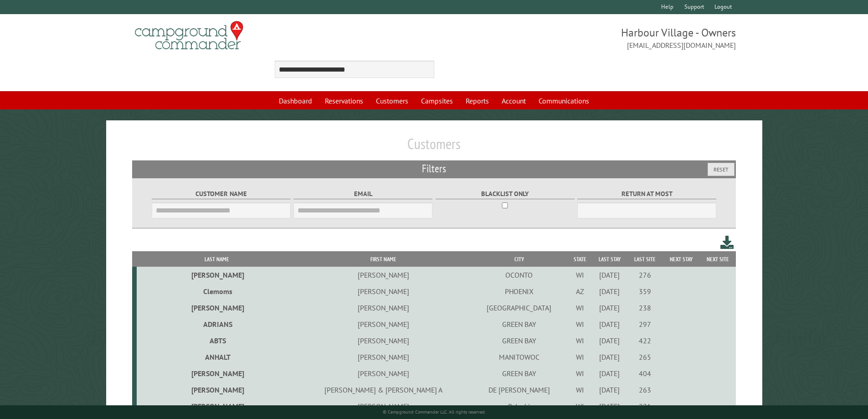 This screenshot has height=419, width=868. What do you see at coordinates (681, 259) in the screenshot?
I see `th: Next Stay` at bounding box center [681, 259].